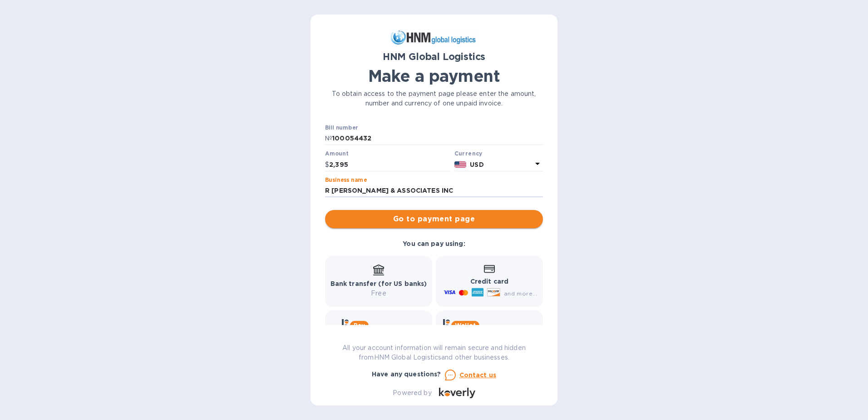 This screenshot has width=868, height=420. Describe the element at coordinates (379, 293) in the screenshot. I see `p: Free` at that location.